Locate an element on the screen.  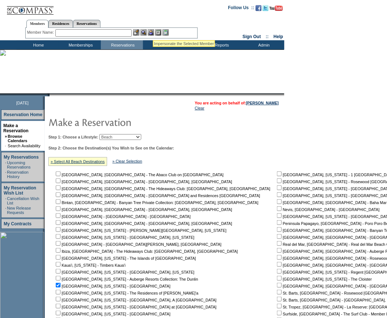
a: Reservation Home is located at coordinates (23, 115).